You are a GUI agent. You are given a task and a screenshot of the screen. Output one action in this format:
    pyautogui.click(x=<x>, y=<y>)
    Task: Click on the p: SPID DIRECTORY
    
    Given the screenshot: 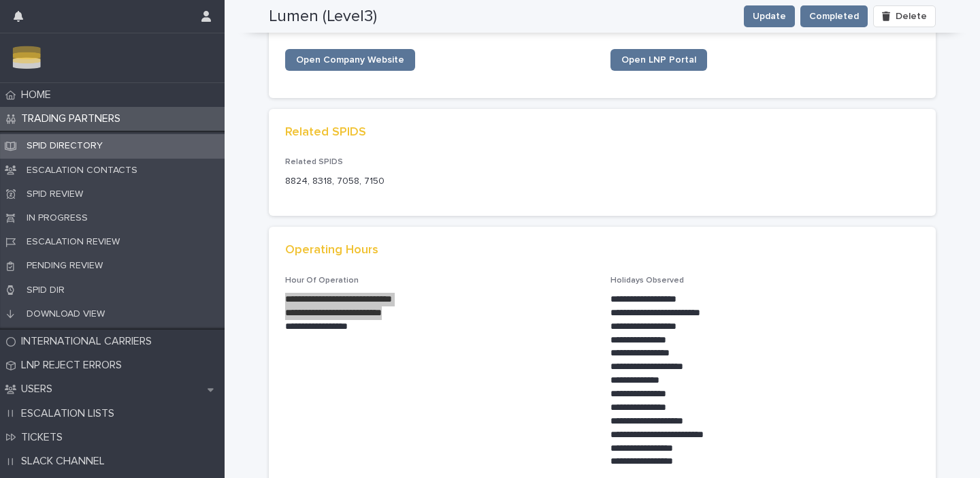 What is the action you would take?
    pyautogui.click(x=65, y=146)
    